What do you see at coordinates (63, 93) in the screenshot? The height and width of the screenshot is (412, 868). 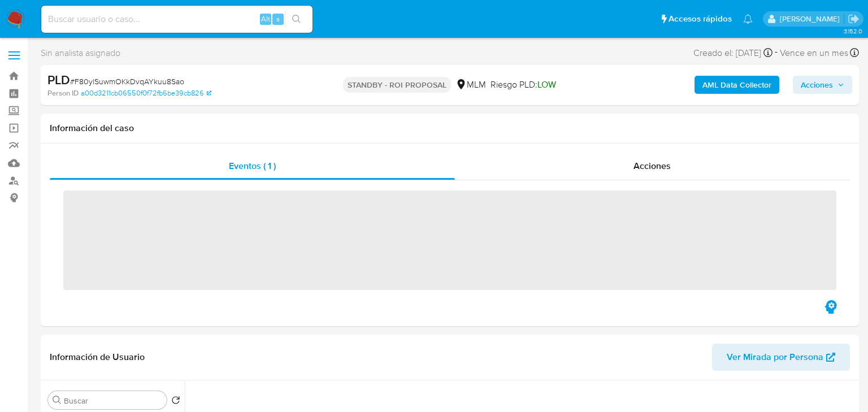 I see `b: Person ID` at bounding box center [63, 93].